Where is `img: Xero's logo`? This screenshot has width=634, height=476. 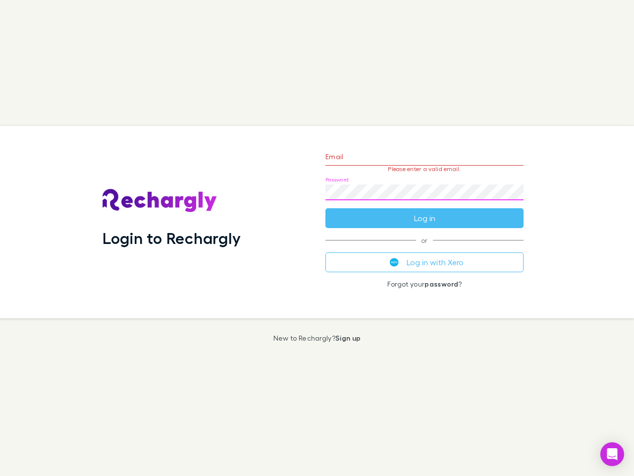
img: Xero's logo is located at coordinates (395, 262).